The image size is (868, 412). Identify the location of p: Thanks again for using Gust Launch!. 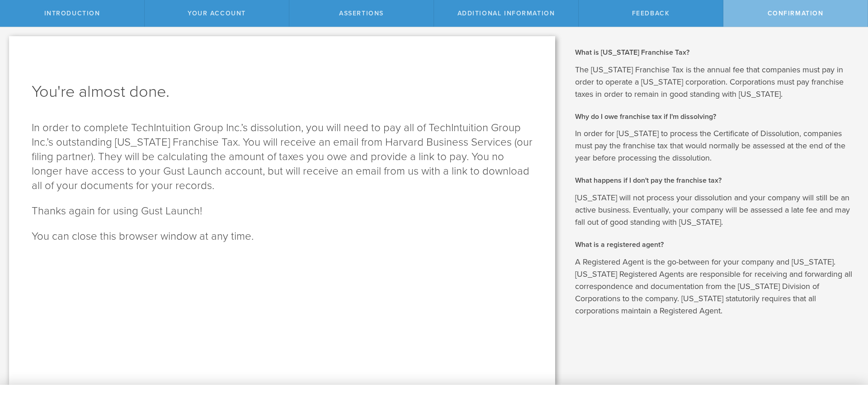
(282, 211).